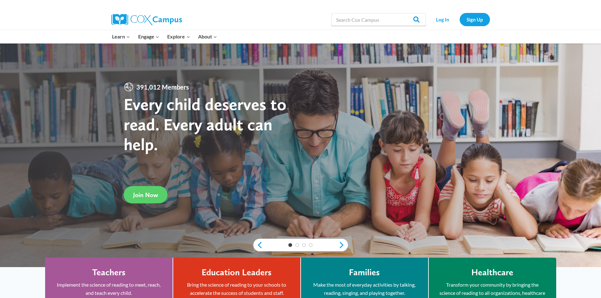 This screenshot has height=298, width=601. I want to click on nav: Primary Navigation, so click(165, 37).